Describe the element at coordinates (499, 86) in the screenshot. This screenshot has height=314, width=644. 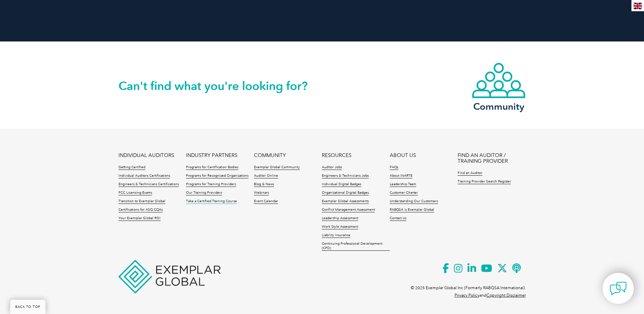
I see `a: Community` at that location.